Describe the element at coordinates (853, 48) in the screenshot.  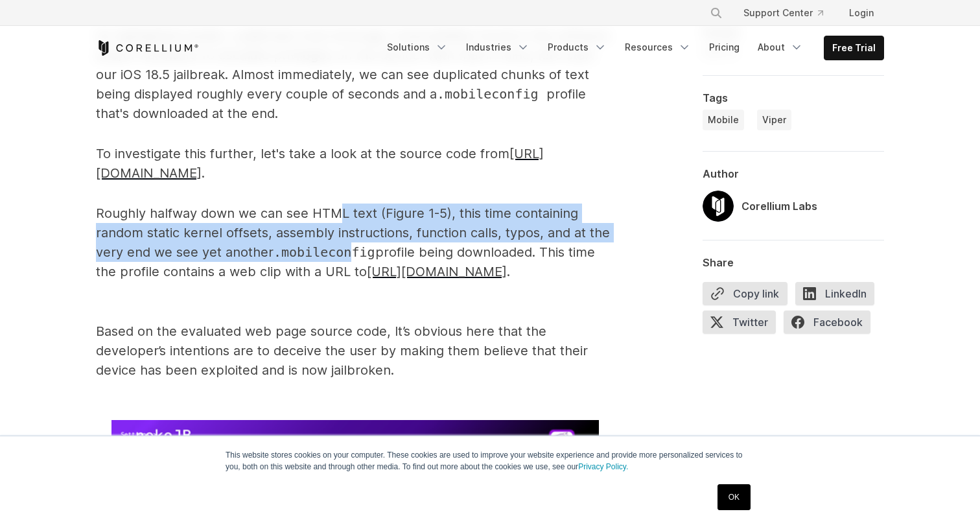
I see `a: Free Trial` at that location.